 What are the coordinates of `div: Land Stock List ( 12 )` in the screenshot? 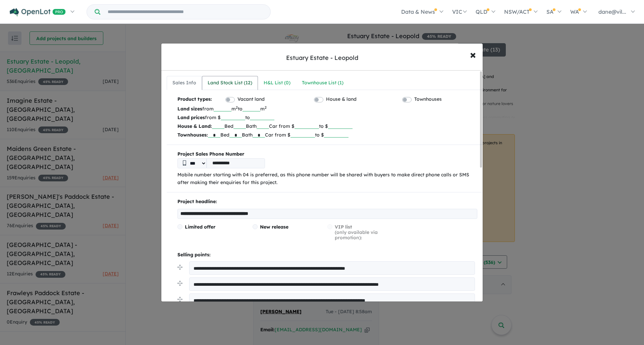 It's located at (229, 83).